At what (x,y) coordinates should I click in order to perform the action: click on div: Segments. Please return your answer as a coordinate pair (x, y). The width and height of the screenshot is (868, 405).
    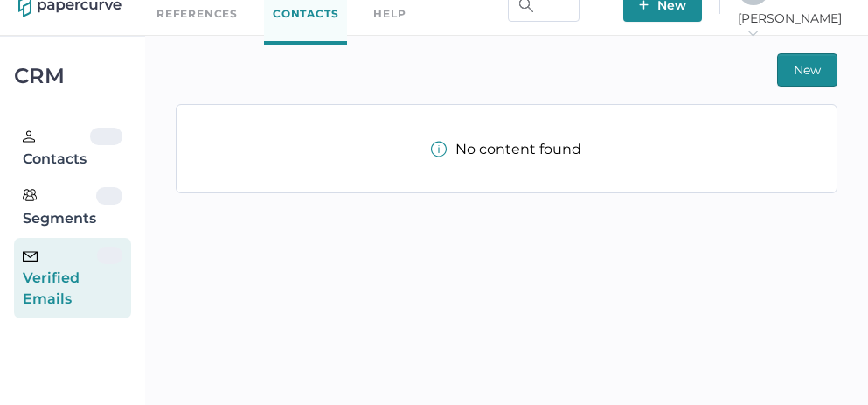
    Looking at the image, I should click on (60, 208).